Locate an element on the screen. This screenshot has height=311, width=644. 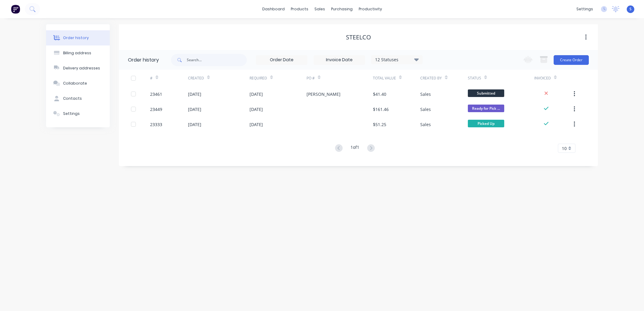
a: dashboard is located at coordinates (273, 9).